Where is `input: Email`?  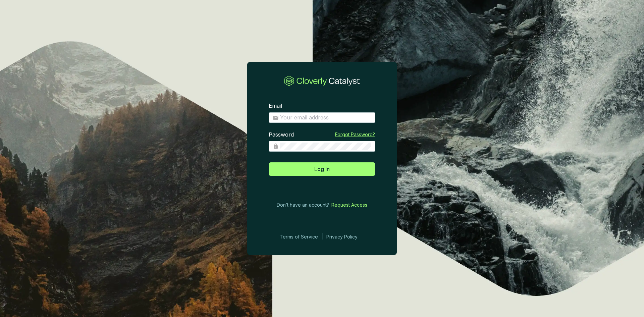
input: Email is located at coordinates (326, 118).